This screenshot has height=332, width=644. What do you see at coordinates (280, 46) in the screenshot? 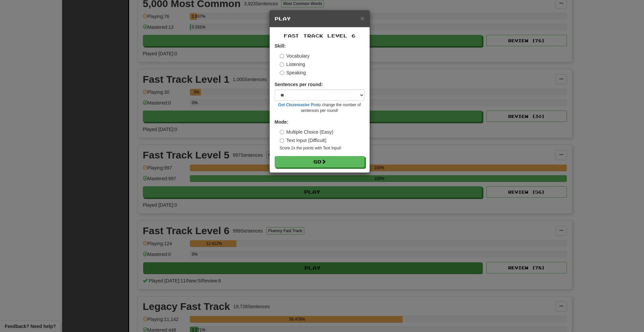
I see `strong: Skill:` at bounding box center [280, 46].